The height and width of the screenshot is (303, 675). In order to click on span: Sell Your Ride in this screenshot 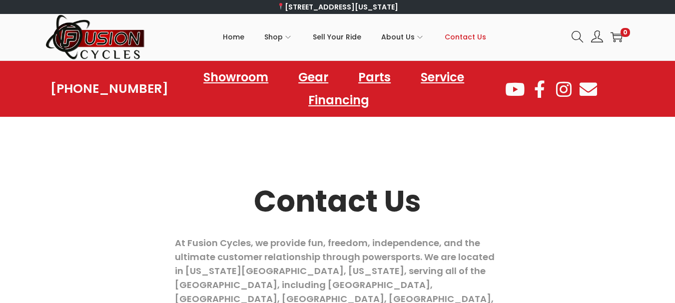, I will do `click(337, 37)`.